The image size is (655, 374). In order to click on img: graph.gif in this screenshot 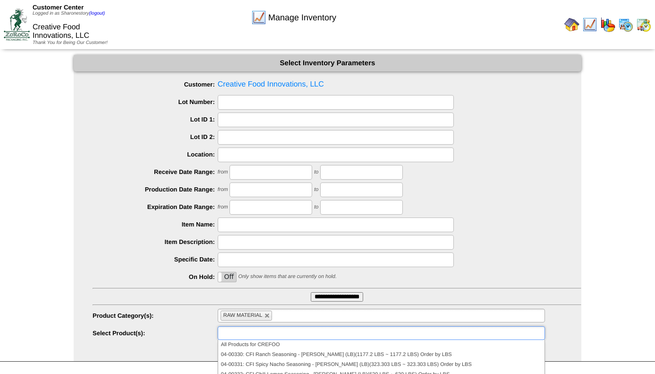, I will do `click(608, 25)`.